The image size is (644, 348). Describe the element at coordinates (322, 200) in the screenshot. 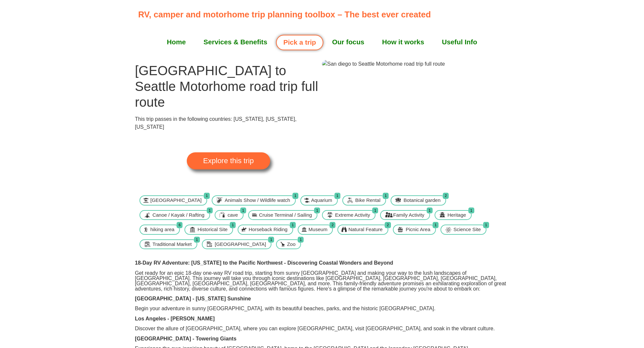

I see `span: Aquarium` at that location.